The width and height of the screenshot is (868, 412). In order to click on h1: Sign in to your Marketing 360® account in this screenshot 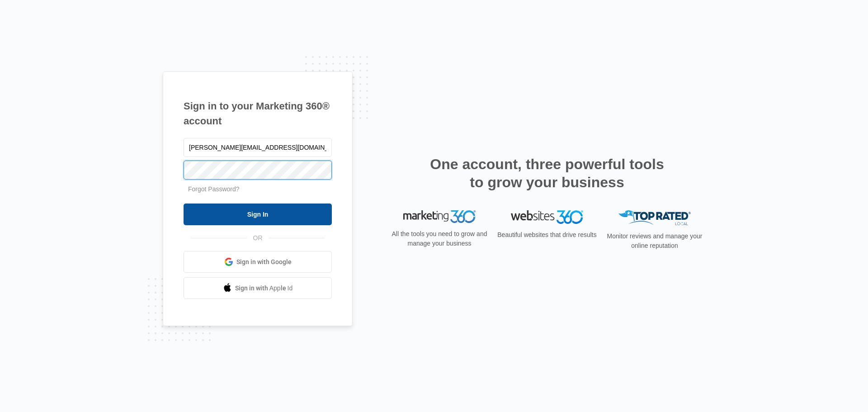, I will do `click(258, 113)`.